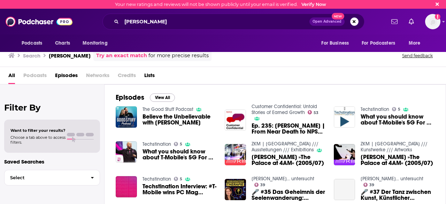  I want to click on span: For Business, so click(335, 43).